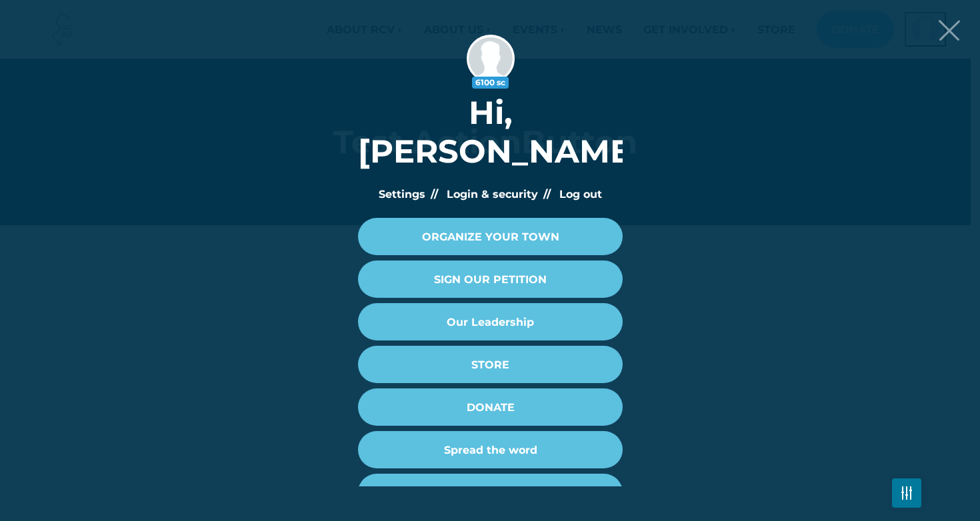 The image size is (980, 521). What do you see at coordinates (490, 407) in the screenshot?
I see `a: DONATE` at bounding box center [490, 407].